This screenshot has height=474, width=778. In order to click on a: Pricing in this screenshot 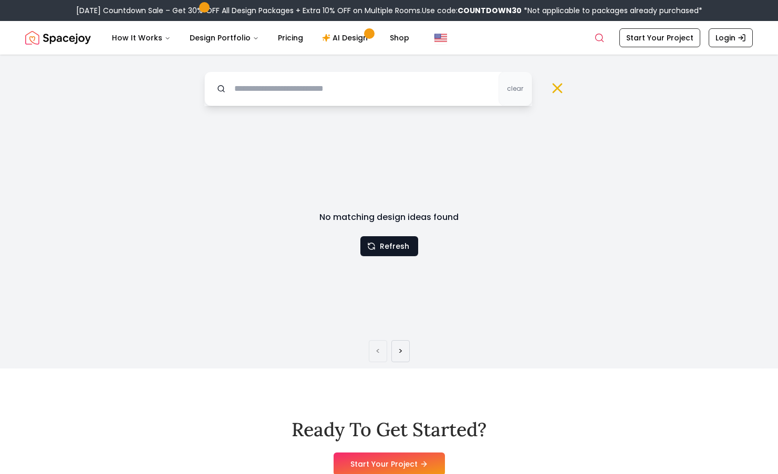, I will do `click(290, 38)`.